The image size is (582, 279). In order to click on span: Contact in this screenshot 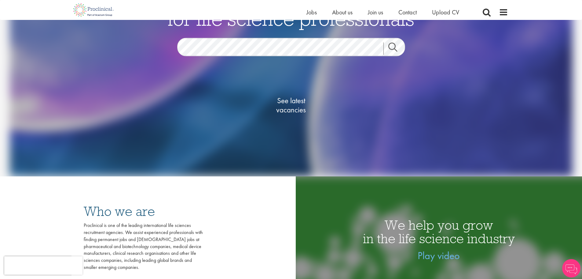, I will do `click(408, 12)`.